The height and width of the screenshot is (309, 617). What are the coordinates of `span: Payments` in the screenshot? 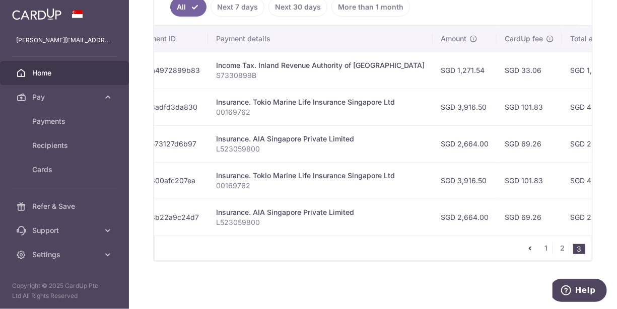 It's located at (65, 121).